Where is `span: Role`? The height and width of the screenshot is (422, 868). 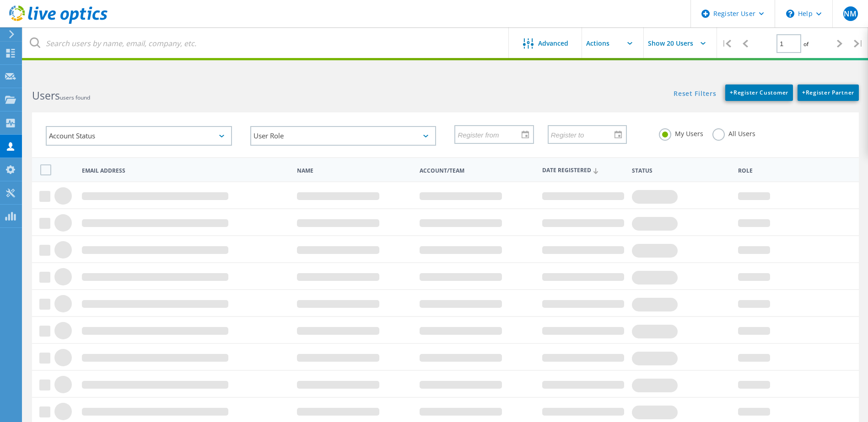 span: Role is located at coordinates (791, 171).